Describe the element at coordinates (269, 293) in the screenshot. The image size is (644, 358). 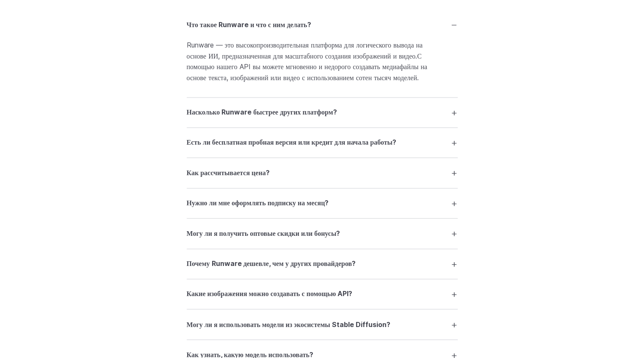
I see `ya-tr-span: Какие изображения можно создавать с помощью API?` at that location.